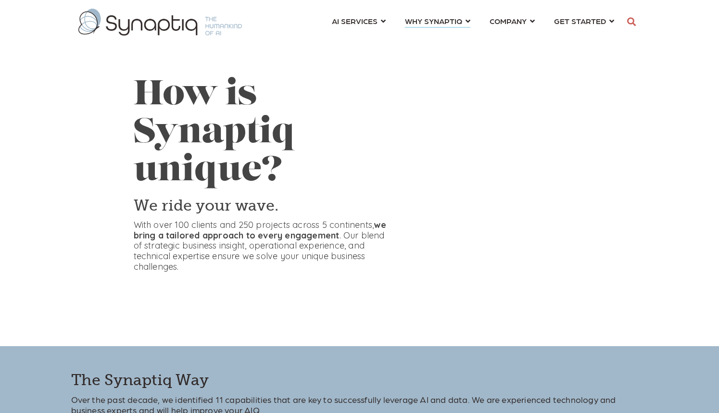  Describe the element at coordinates (473, 22) in the screenshot. I see `nav: menu` at that location.